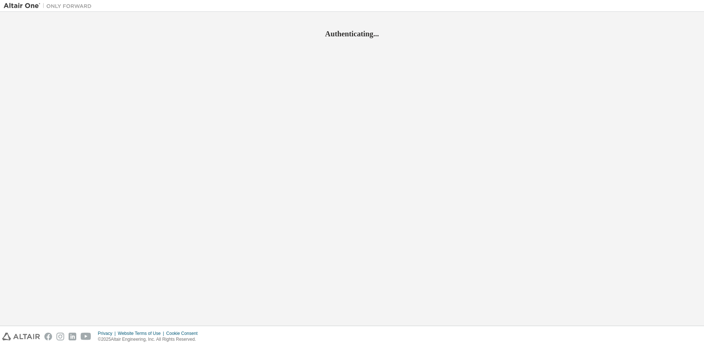 This screenshot has width=704, height=347. I want to click on img: instagram.svg, so click(60, 336).